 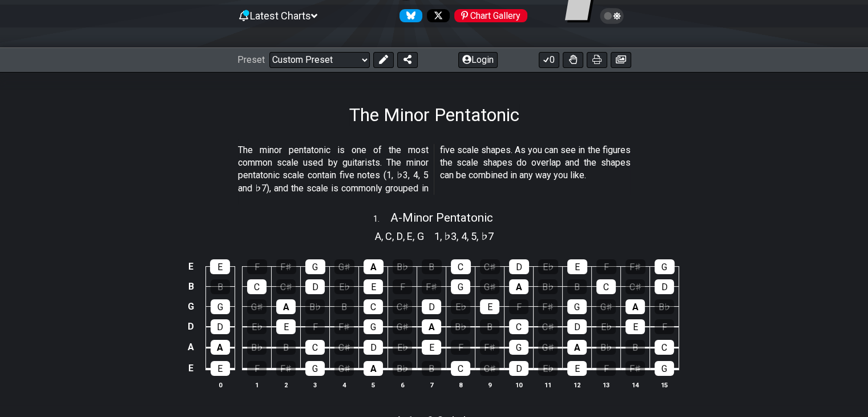 What do you see at coordinates (403, 385) in the screenshot?
I see `th: 6` at bounding box center [403, 385].